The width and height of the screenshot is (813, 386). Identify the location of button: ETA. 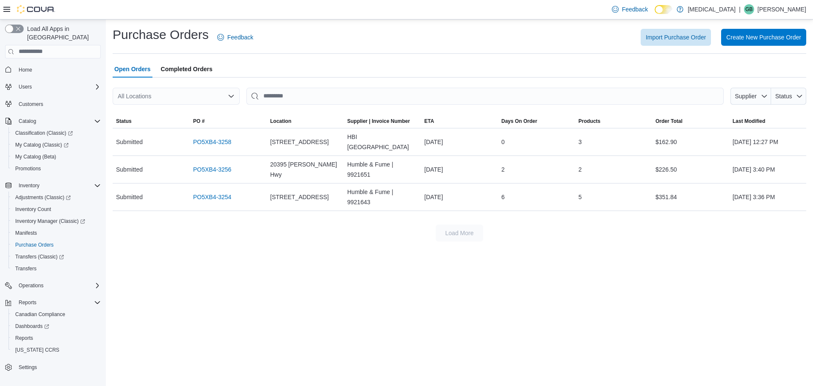
(460, 121).